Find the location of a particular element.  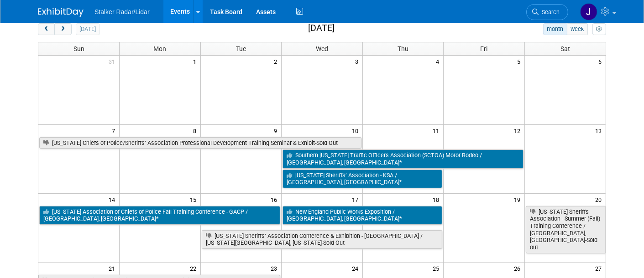

button: month is located at coordinates (555, 29).